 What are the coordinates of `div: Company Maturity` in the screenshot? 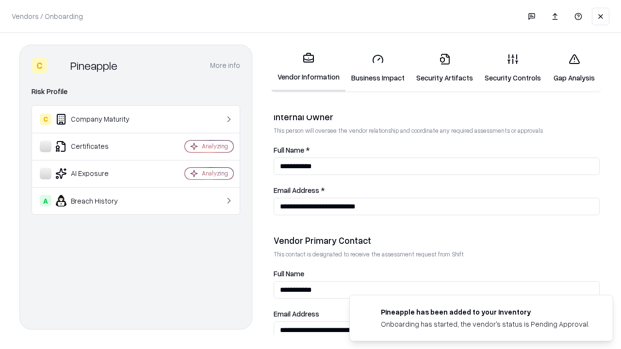 It's located at (98, 119).